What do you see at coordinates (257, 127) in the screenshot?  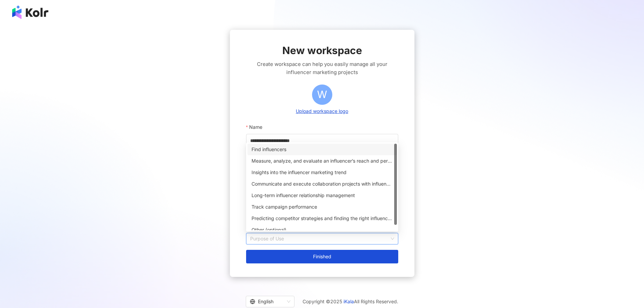 I see `label: Name` at bounding box center [257, 127].